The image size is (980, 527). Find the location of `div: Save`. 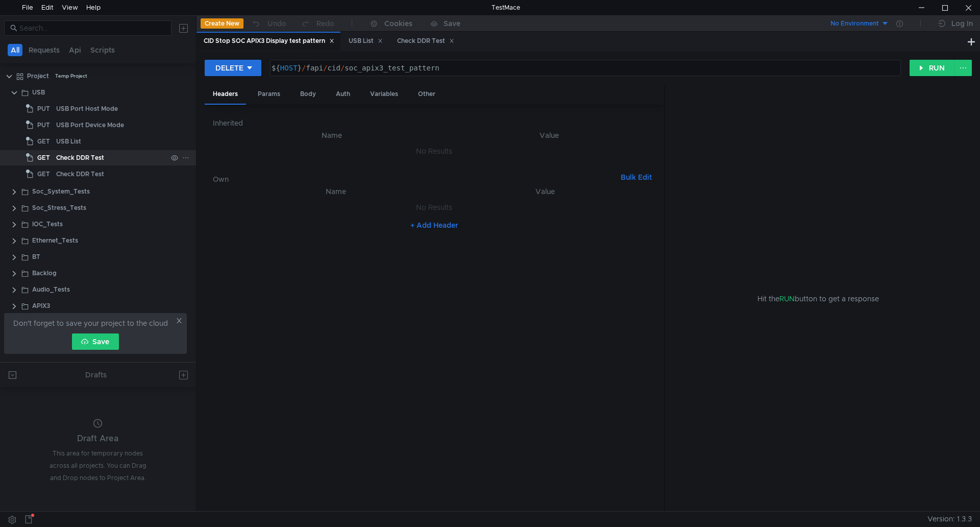

div: Save is located at coordinates (452, 24).